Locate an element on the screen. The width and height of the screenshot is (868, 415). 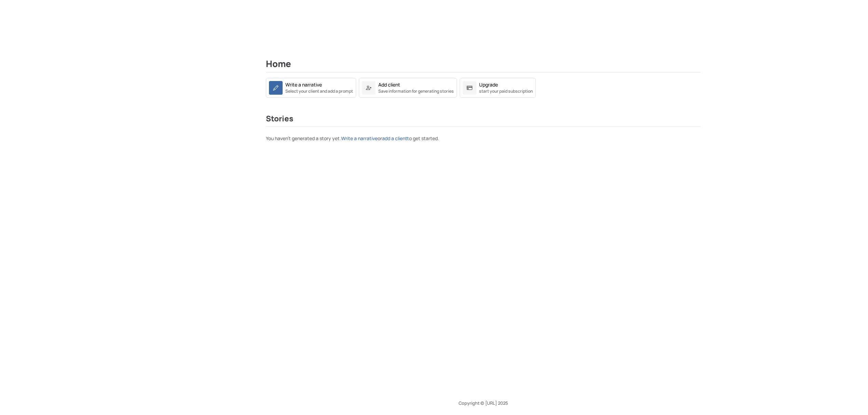
div: Upgrade is located at coordinates (488, 84).